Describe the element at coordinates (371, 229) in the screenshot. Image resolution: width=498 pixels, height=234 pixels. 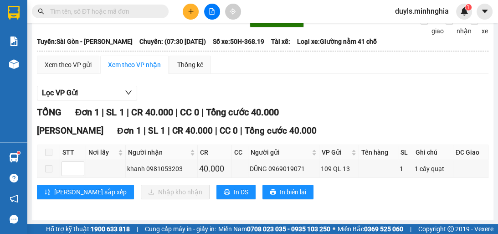
I see `span: Miền Bắc` at that location.